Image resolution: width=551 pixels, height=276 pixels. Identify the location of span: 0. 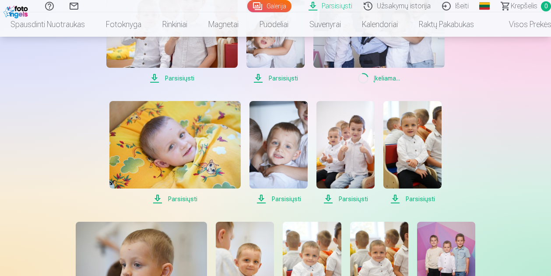
(546, 6).